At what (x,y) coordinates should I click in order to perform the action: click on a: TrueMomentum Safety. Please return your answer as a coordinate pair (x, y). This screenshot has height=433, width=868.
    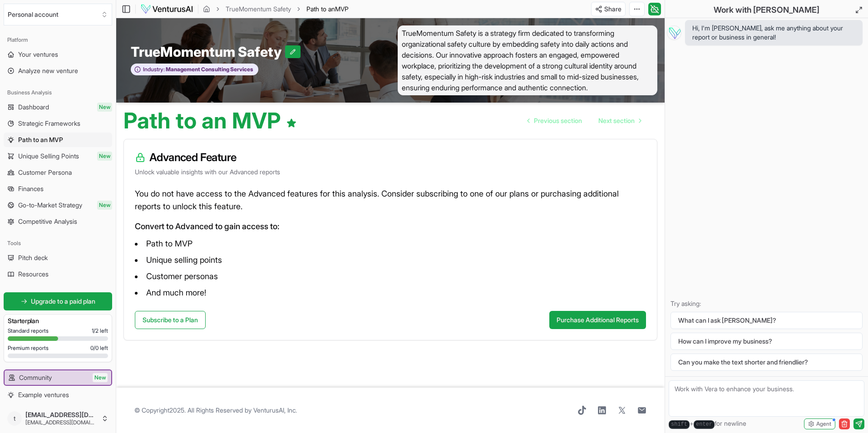
    Looking at the image, I should click on (258, 9).